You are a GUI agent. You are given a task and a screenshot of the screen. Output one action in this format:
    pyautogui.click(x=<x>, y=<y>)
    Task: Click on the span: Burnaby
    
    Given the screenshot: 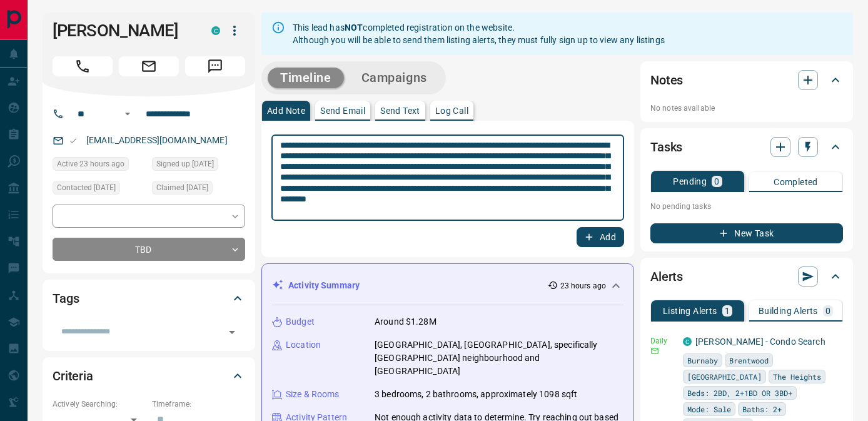 What is the action you would take?
    pyautogui.click(x=702, y=361)
    